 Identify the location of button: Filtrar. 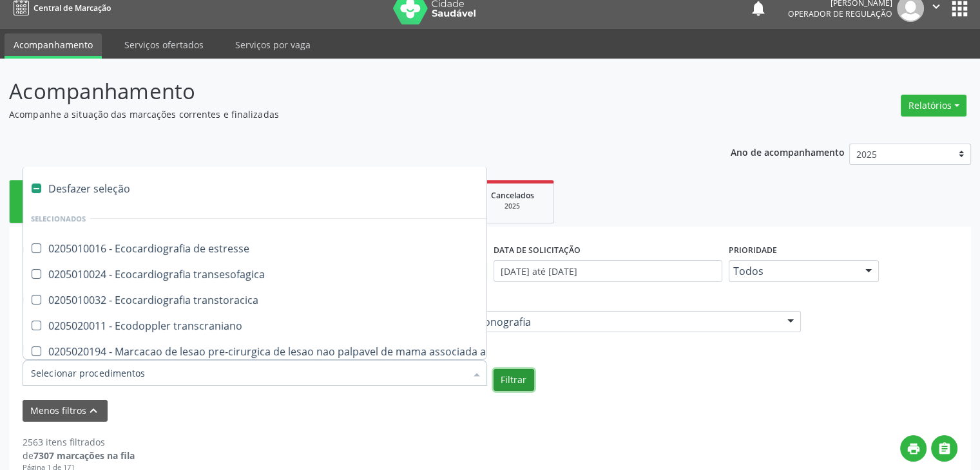
(513, 380).